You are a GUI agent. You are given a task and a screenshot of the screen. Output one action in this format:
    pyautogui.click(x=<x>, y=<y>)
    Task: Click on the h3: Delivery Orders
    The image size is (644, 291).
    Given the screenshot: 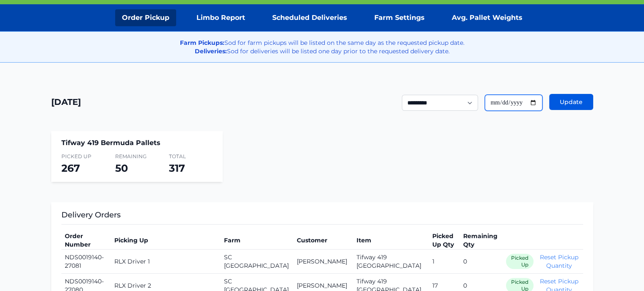 What is the action you would take?
    pyautogui.click(x=322, y=217)
    